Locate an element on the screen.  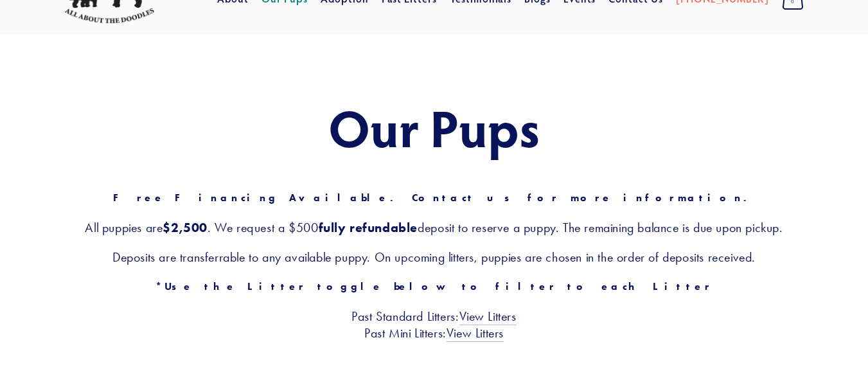
strong: *Use the Litter toggle below to filter to each Litter is located at coordinates (434, 286).